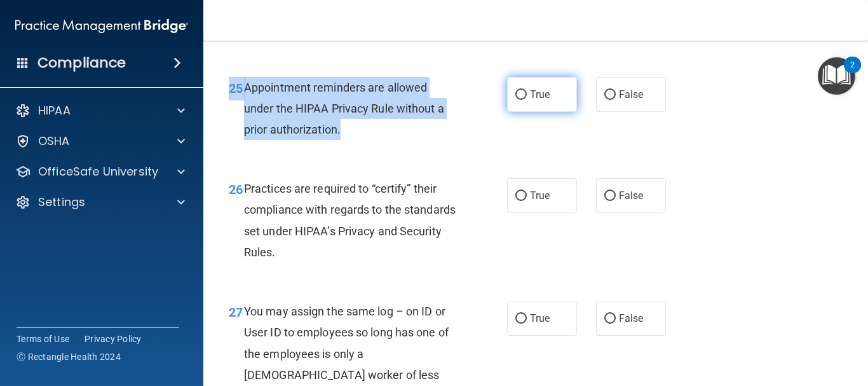  I want to click on span: 25, so click(236, 88).